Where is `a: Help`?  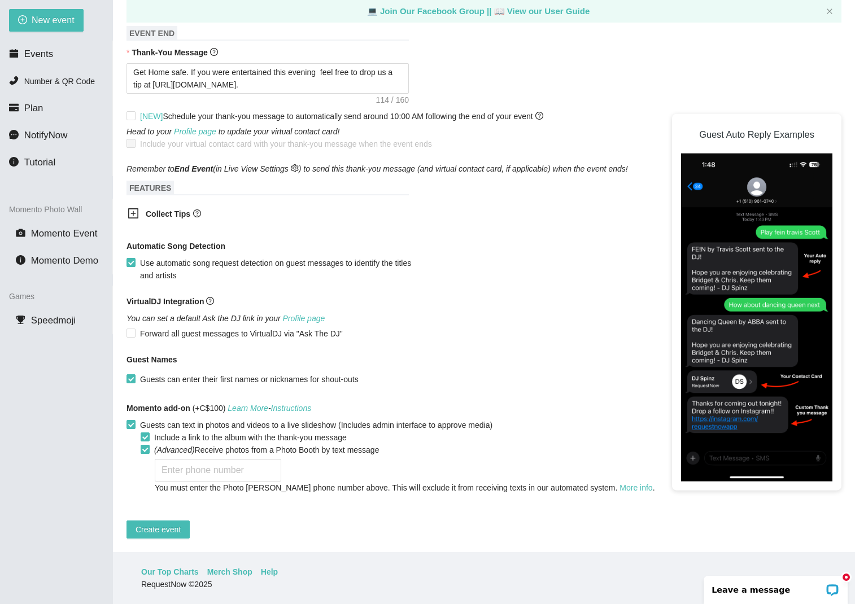
a: Help is located at coordinates (269, 572).